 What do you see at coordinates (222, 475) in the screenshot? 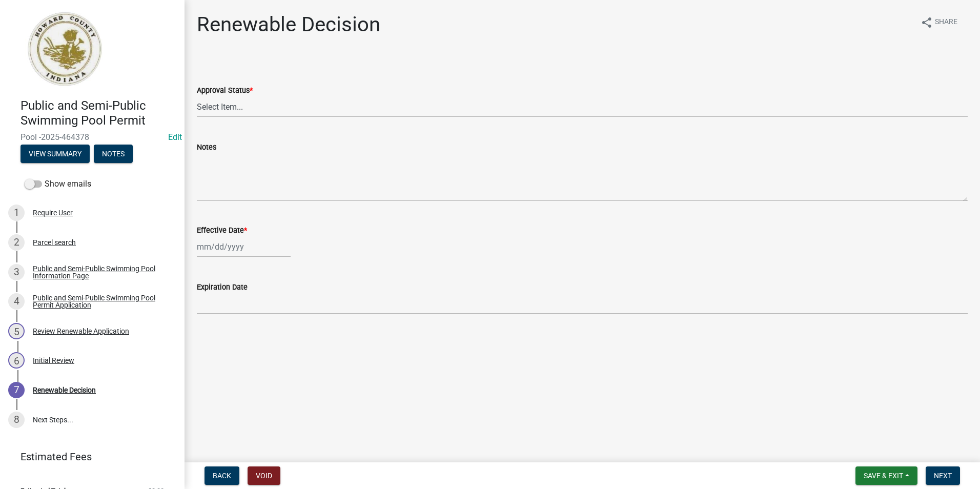
I see `span: Back` at bounding box center [222, 475].